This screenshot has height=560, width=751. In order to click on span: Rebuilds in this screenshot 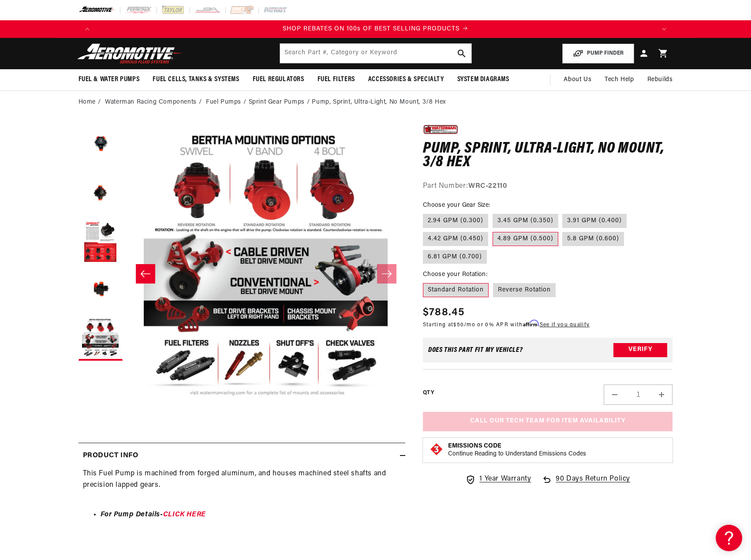, I will do `click(660, 79)`.